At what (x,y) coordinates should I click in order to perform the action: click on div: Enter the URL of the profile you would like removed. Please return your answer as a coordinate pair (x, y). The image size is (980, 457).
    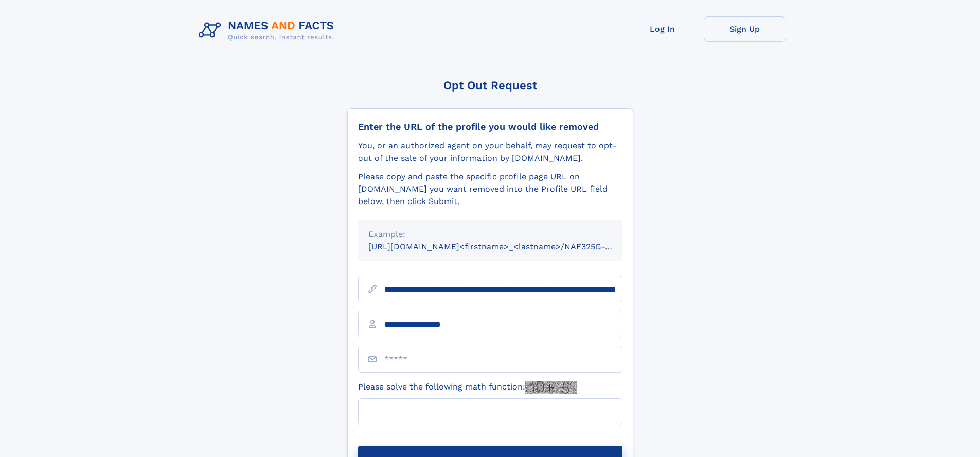
    Looking at the image, I should click on (490, 127).